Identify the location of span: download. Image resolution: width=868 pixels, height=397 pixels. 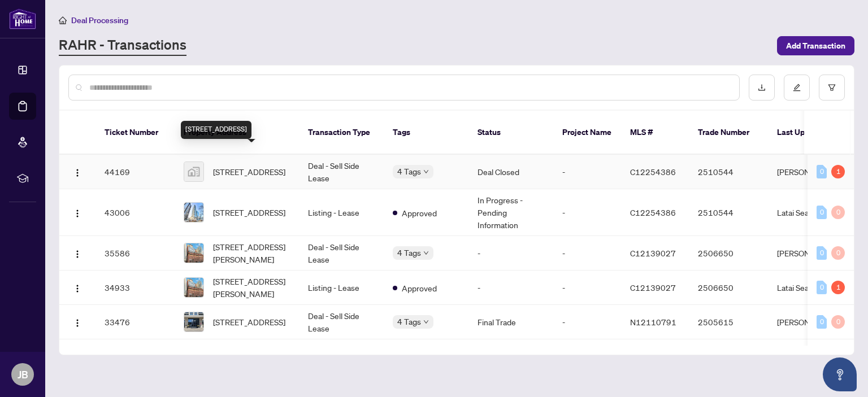
(762, 87).